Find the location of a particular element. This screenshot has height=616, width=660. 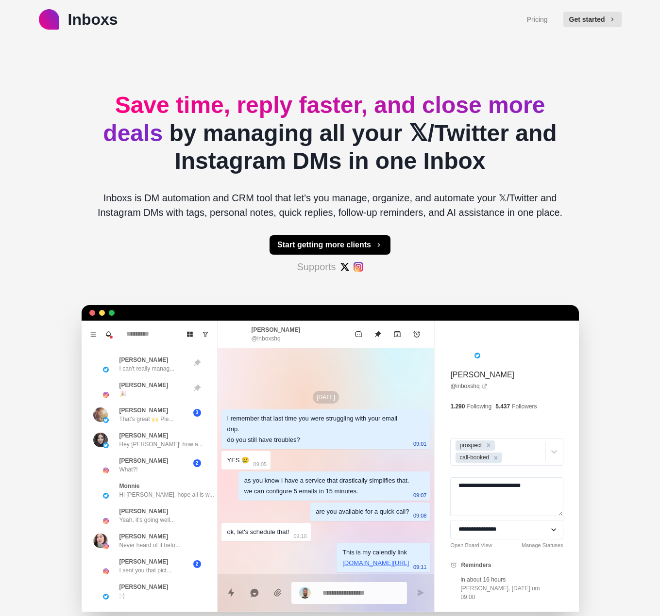

button: Quick replies is located at coordinates (231, 593).